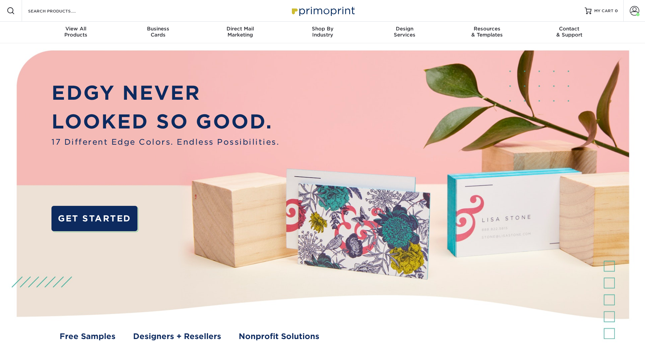  I want to click on div: Cards, so click(158, 32).